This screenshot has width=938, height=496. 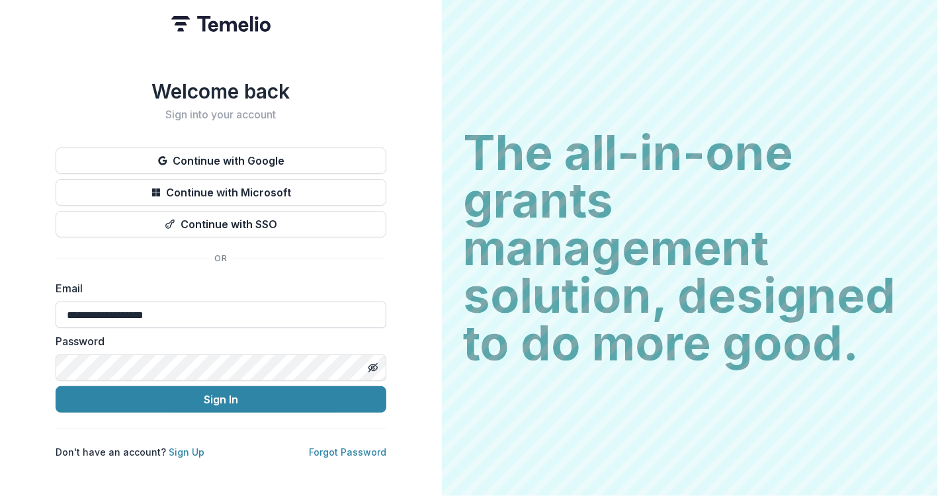 I want to click on img: Temelio, so click(x=221, y=24).